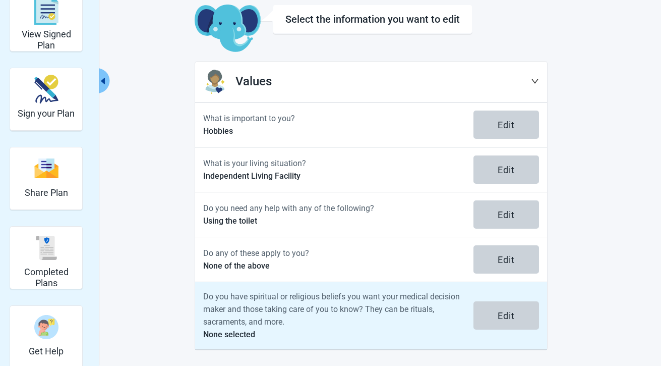  What do you see at coordinates (332, 163) in the screenshot?
I see `p: What is your living situation?` at bounding box center [332, 163].